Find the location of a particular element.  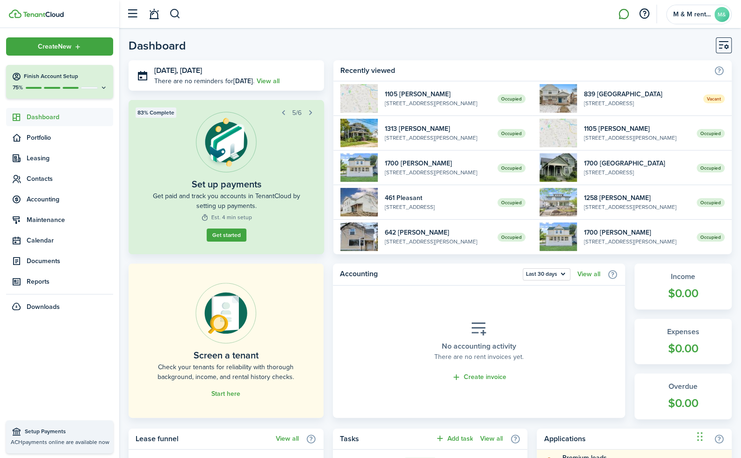

p: There are no reminders for . is located at coordinates (204, 81).